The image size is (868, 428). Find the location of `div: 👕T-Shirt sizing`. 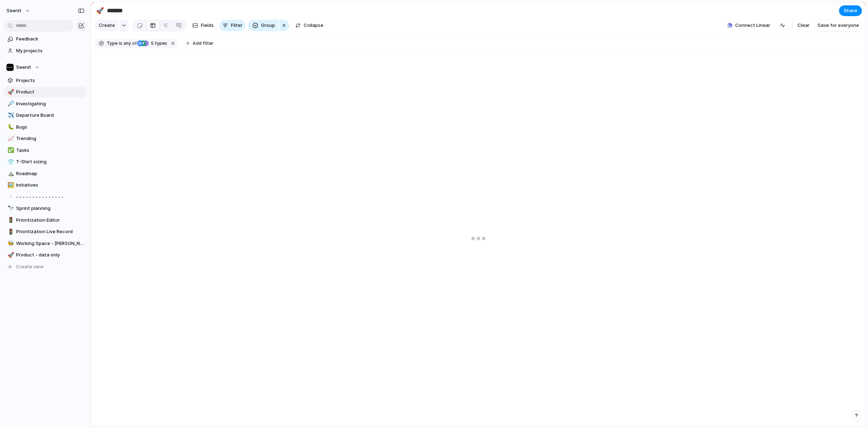

div: 👕T-Shirt sizing is located at coordinates (45, 162).